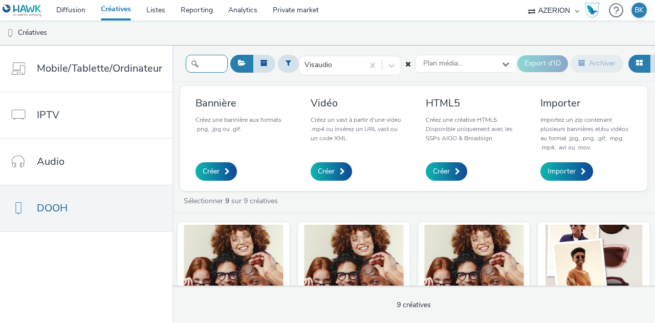 Image resolution: width=655 pixels, height=323 pixels. I want to click on span: IPTV, so click(48, 115).